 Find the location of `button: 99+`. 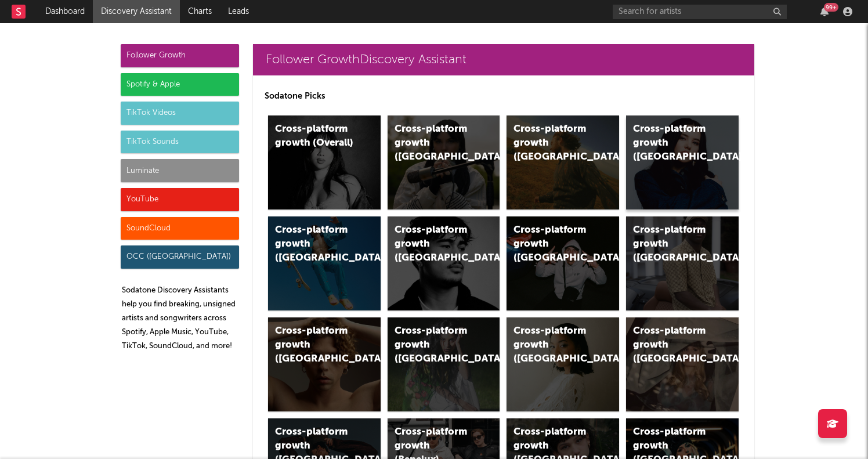

button: 99+ is located at coordinates (825, 11).